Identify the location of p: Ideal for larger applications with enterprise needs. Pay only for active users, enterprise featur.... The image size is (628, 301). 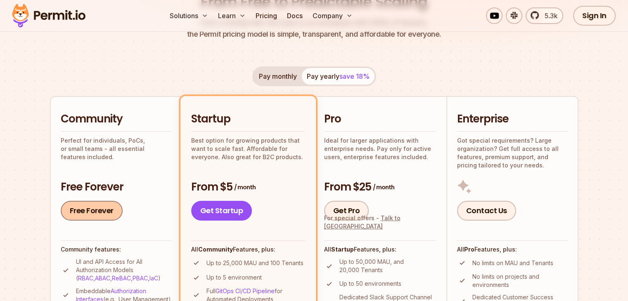
(380, 149).